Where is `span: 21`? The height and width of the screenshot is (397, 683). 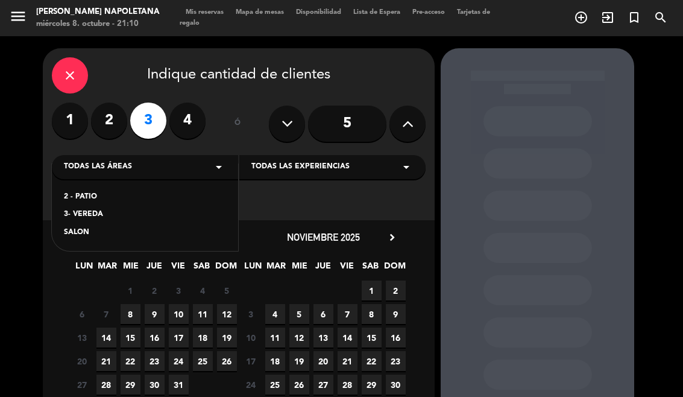 span: 21 is located at coordinates (106, 361).